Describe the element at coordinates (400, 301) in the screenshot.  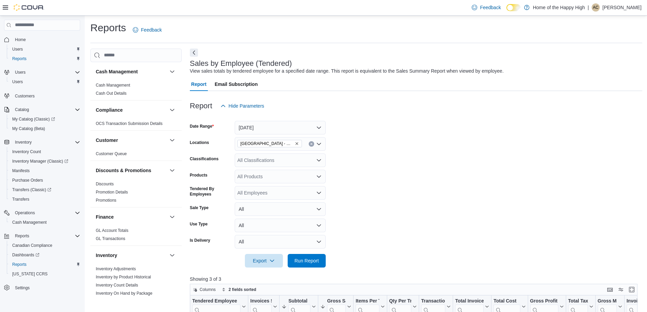
I see `div: Qty Per Transaction` at that location.